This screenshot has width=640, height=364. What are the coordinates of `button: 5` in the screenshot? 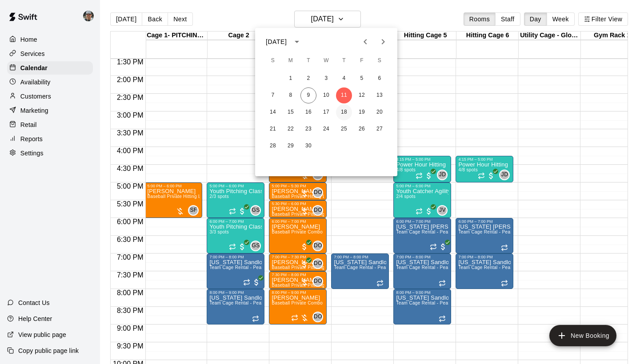 It's located at (362, 78).